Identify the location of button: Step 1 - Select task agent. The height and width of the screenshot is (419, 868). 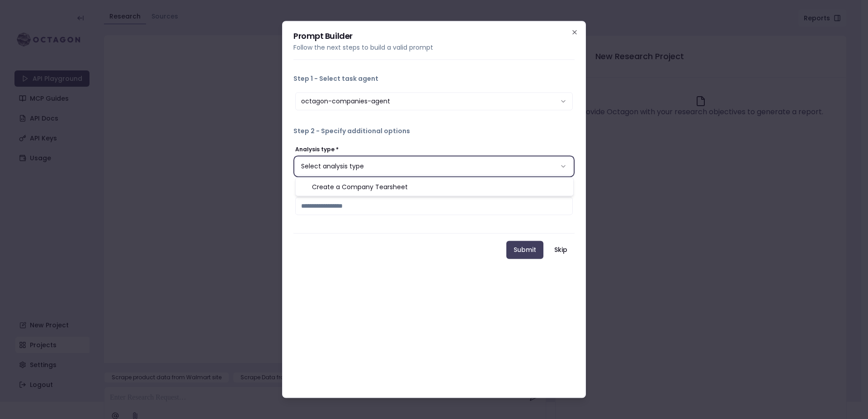
(434, 78).